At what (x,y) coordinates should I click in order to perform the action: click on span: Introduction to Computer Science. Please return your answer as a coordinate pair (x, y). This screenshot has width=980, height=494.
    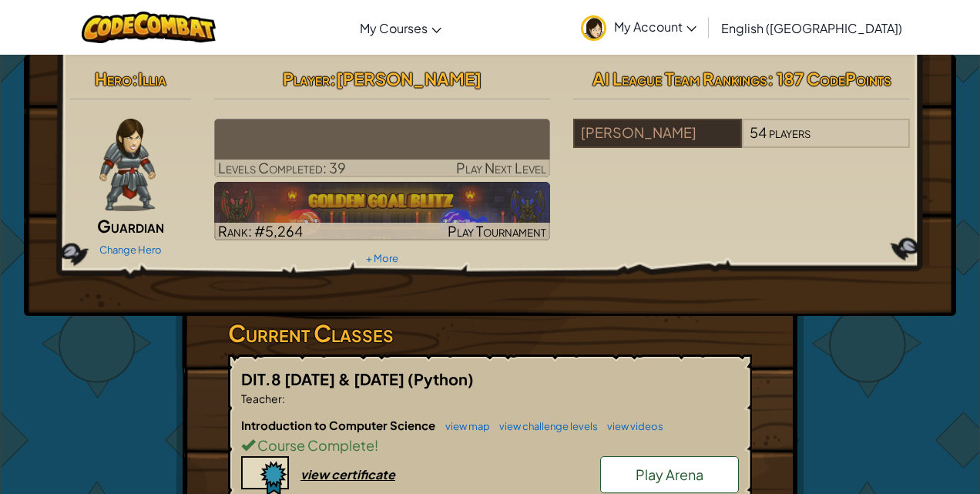
    Looking at the image, I should click on (339, 425).